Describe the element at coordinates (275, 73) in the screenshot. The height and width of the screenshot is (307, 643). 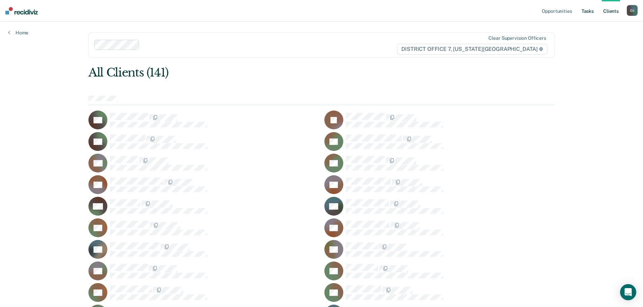
I see `div: All Clients (141)` at that location.